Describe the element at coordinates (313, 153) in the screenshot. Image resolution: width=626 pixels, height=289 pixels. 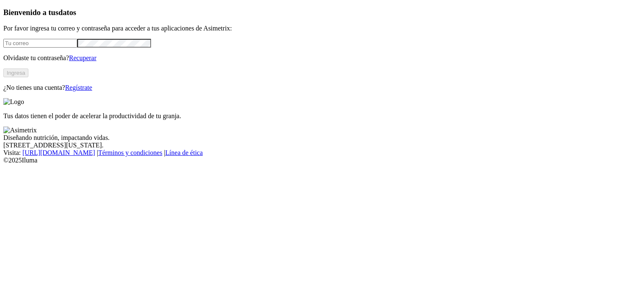
I see `div: Visita : | |` at that location.